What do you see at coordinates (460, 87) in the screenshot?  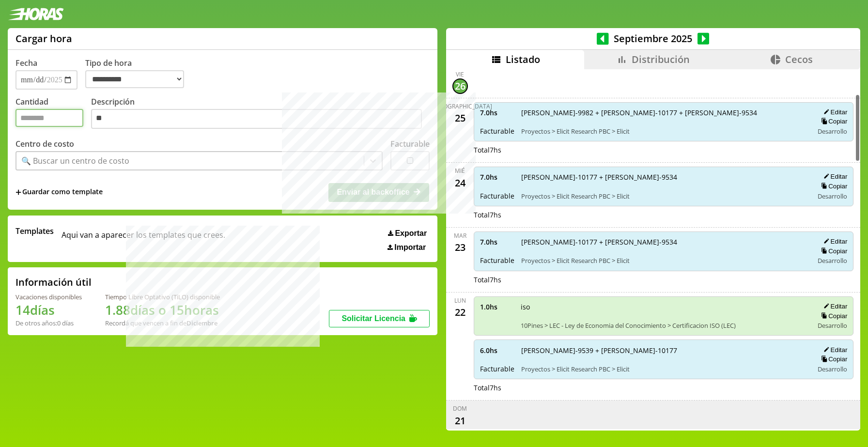 I see `div: 26` at bounding box center [460, 87].